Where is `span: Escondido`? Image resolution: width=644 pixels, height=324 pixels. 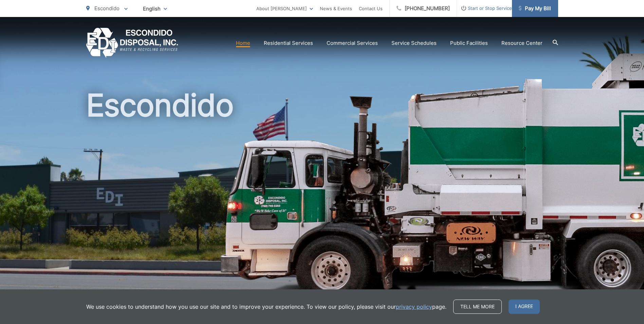
span: Escondido is located at coordinates (107, 8).